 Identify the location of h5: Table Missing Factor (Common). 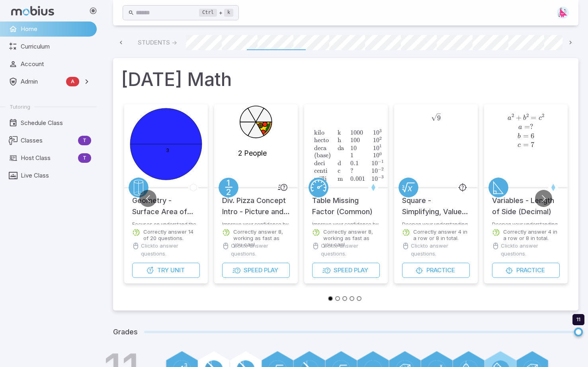
(346, 202).